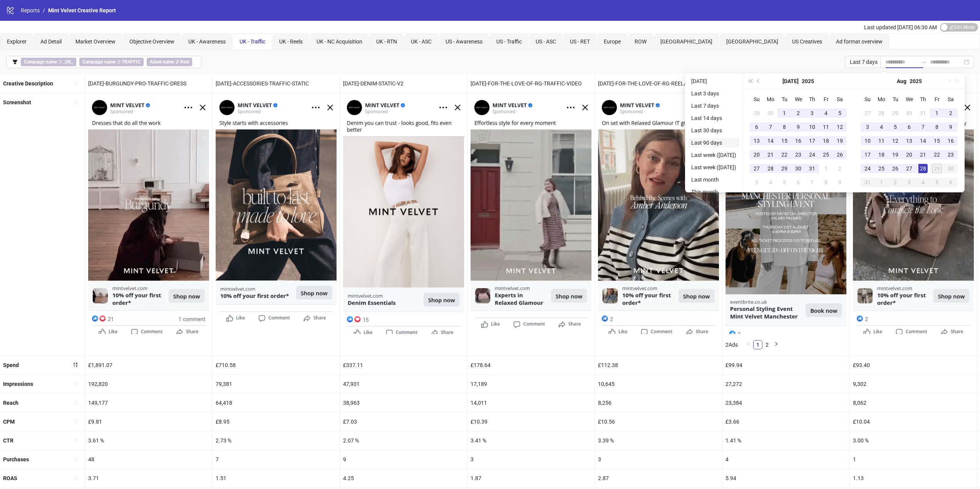  I want to click on div: £112.38, so click(659, 365).